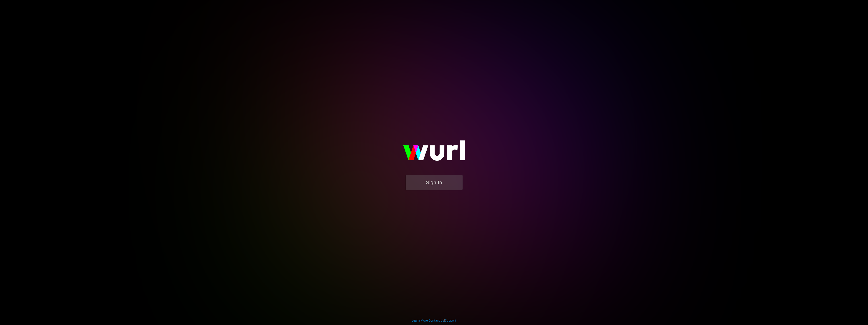 This screenshot has height=325, width=868. I want to click on img: wurl-logo-on-black-223613ac3d8ba8fe6dc639794a292ebdb59501304c7dfd60c99c58986ef67473.svg, so click(434, 153).